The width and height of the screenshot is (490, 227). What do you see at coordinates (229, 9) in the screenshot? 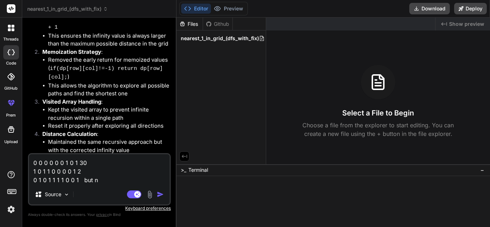
I see `button: Preview` at bounding box center [229, 9].